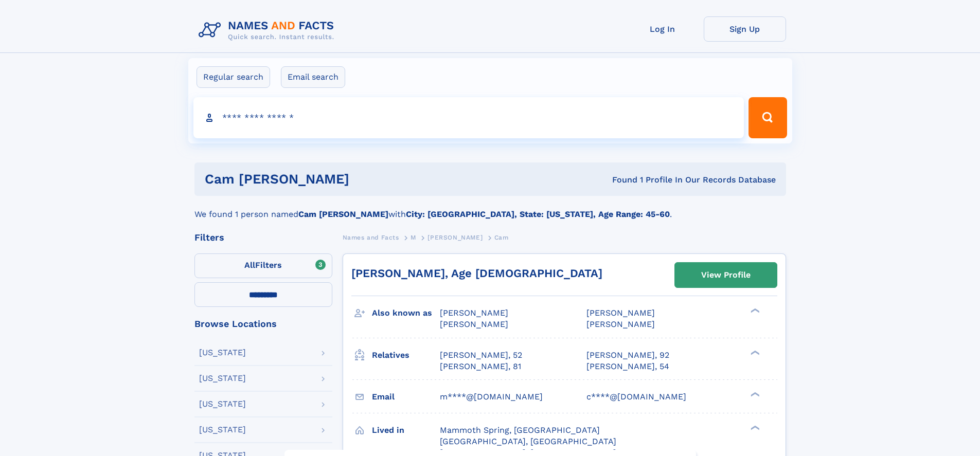 Image resolution: width=980 pixels, height=456 pixels. I want to click on button: Search Button, so click(768, 118).